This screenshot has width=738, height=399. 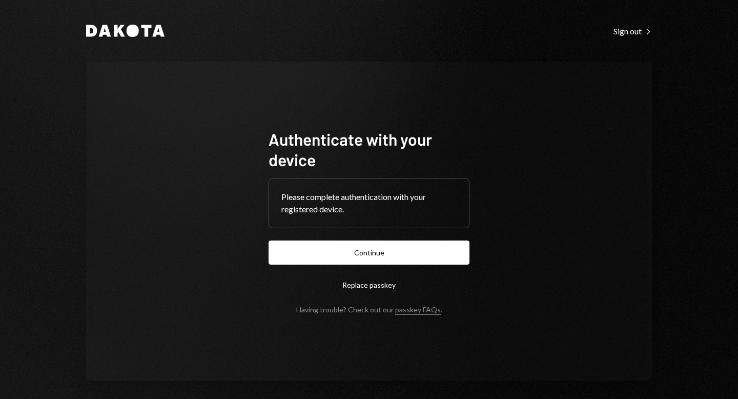 I want to click on a: Sign out, so click(x=633, y=31).